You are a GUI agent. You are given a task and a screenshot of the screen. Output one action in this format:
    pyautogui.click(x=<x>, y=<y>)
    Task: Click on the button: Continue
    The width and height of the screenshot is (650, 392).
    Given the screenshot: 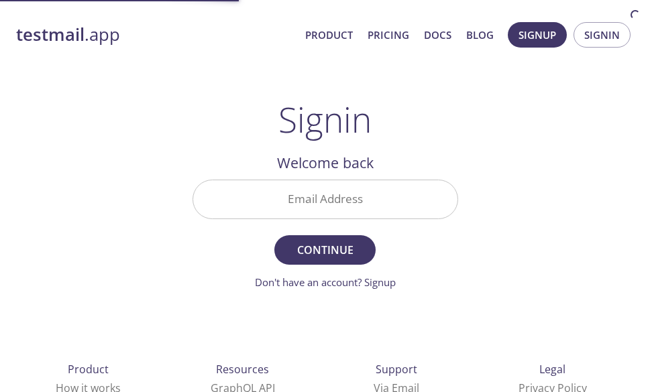 What is the action you would take?
    pyautogui.click(x=325, y=250)
    